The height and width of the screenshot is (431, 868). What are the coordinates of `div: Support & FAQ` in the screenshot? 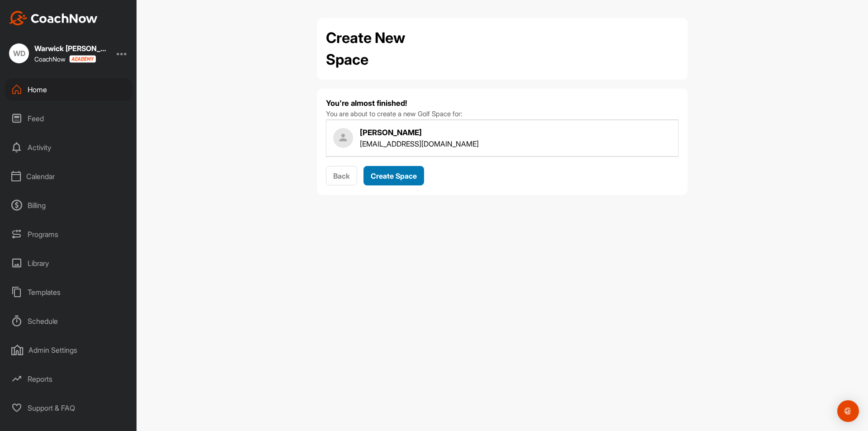 It's located at (69, 408).